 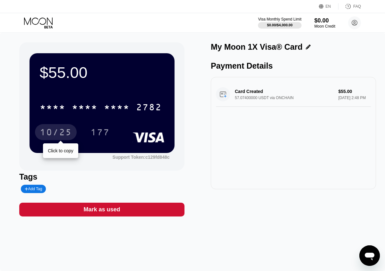 What do you see at coordinates (102, 210) in the screenshot?
I see `div: Mark as used` at bounding box center [102, 210].